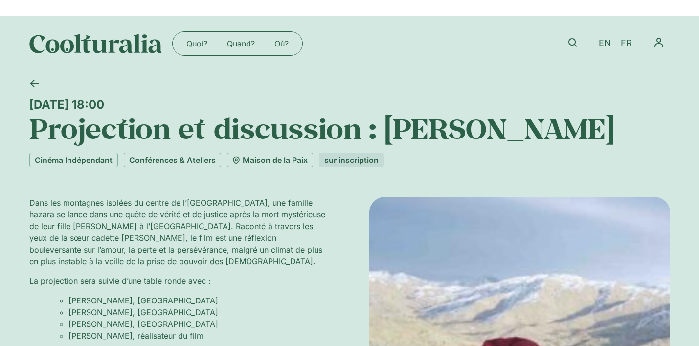 Image resolution: width=699 pixels, height=346 pixels. What do you see at coordinates (172, 160) in the screenshot?
I see `a: Conférences & Ateliers` at bounding box center [172, 160].